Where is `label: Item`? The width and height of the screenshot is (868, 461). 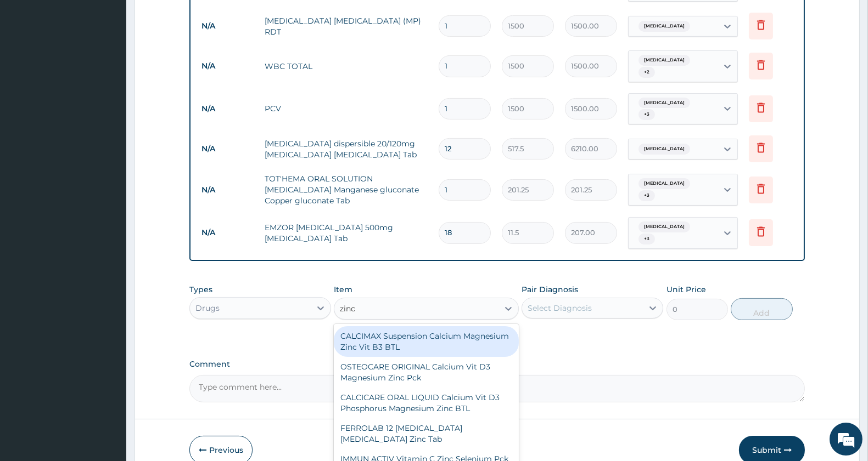 label: Item is located at coordinates (343, 289).